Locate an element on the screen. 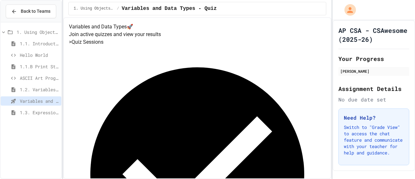 The image size is (415, 179). div: My Account is located at coordinates (348, 10).